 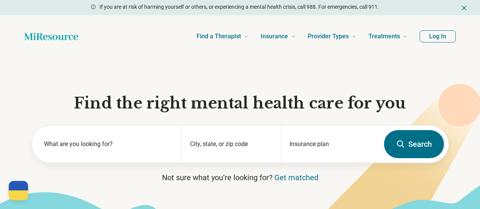 What do you see at coordinates (51, 36) in the screenshot?
I see `a: Home page` at bounding box center [51, 36].